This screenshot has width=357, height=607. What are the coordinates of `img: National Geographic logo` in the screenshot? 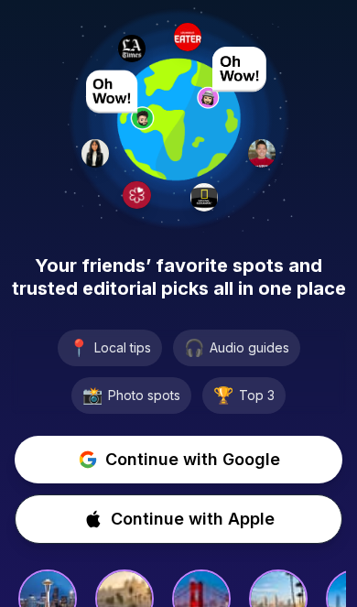 It's located at (204, 197).